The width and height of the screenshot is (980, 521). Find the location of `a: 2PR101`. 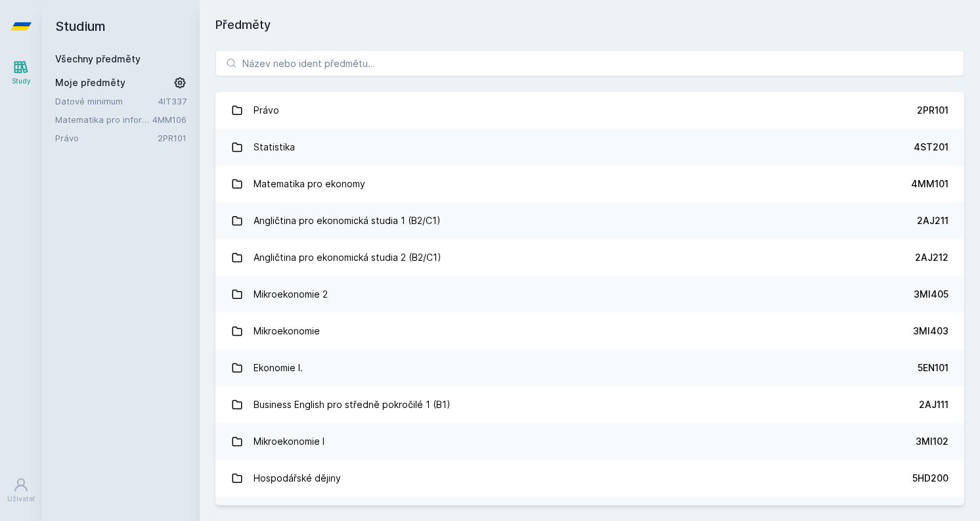

a: 2PR101 is located at coordinates (172, 138).